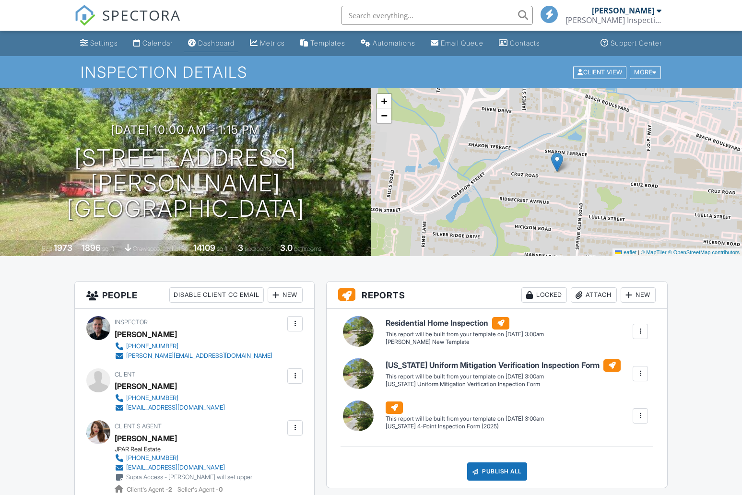 This screenshot has width=742, height=495. I want to click on div: Automations, so click(394, 43).